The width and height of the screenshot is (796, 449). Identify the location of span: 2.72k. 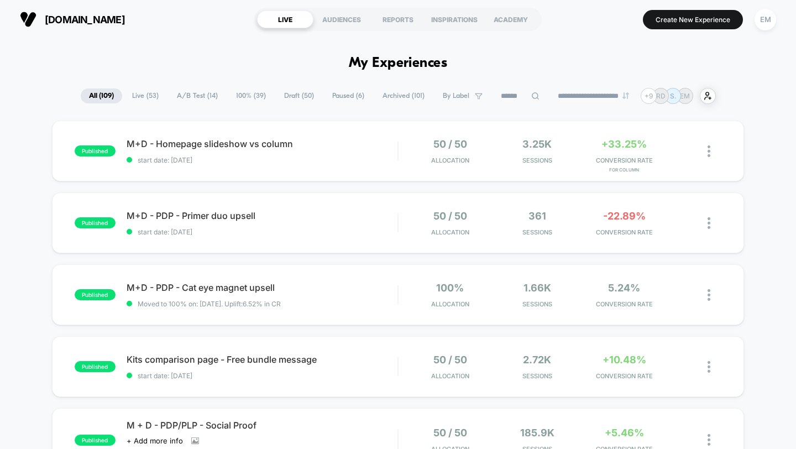
(537, 359).